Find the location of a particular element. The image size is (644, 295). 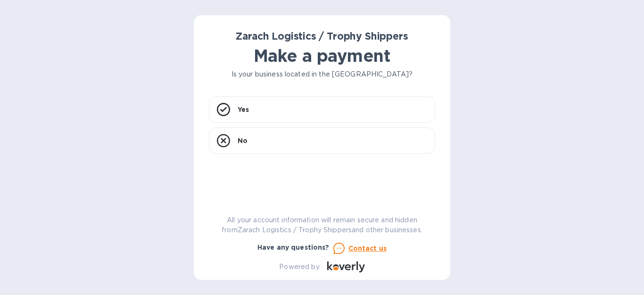

p: No is located at coordinates (243, 141).